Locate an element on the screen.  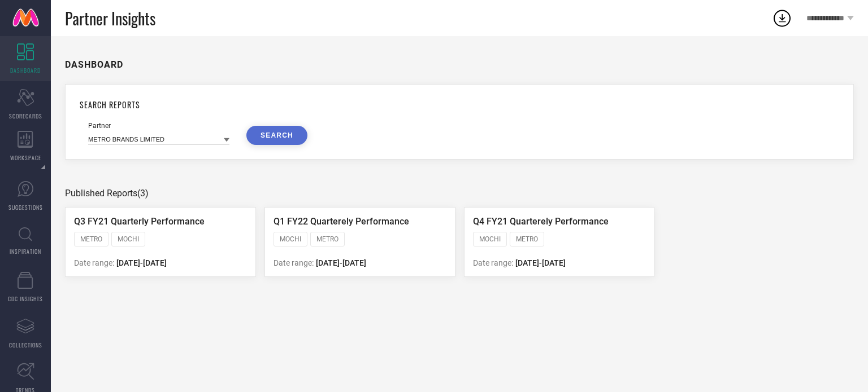
span: Q1 FY22 Quarterely Performance is located at coordinates (341, 221).